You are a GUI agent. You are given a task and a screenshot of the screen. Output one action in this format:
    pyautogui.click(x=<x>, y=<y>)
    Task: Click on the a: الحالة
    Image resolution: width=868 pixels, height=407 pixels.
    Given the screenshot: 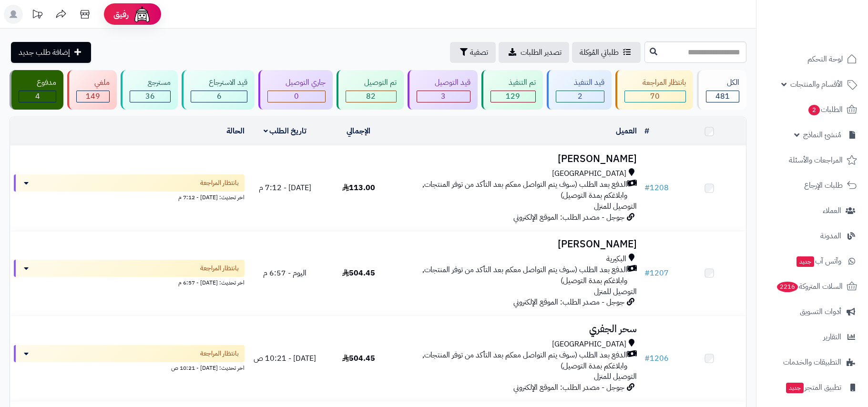 What is the action you would take?
    pyautogui.click(x=236, y=131)
    